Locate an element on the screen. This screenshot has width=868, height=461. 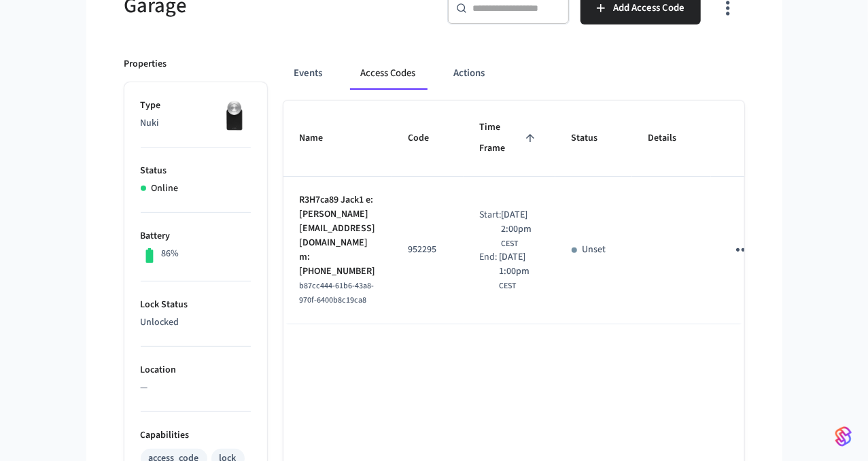
p: Unlocked is located at coordinates (196, 322).